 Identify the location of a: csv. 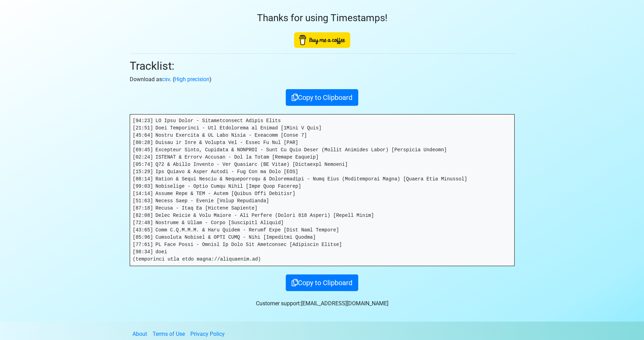
(166, 79).